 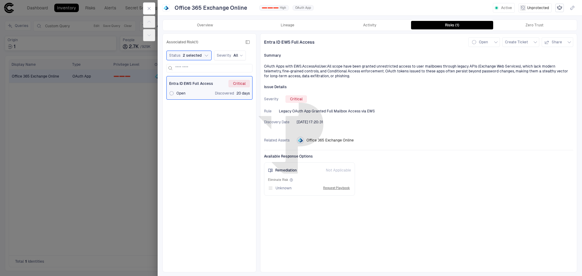 What do you see at coordinates (327, 111) in the screenshot?
I see `span: Legacy OAuth App Granted Full Mailbox Access via EWS` at bounding box center [327, 111].